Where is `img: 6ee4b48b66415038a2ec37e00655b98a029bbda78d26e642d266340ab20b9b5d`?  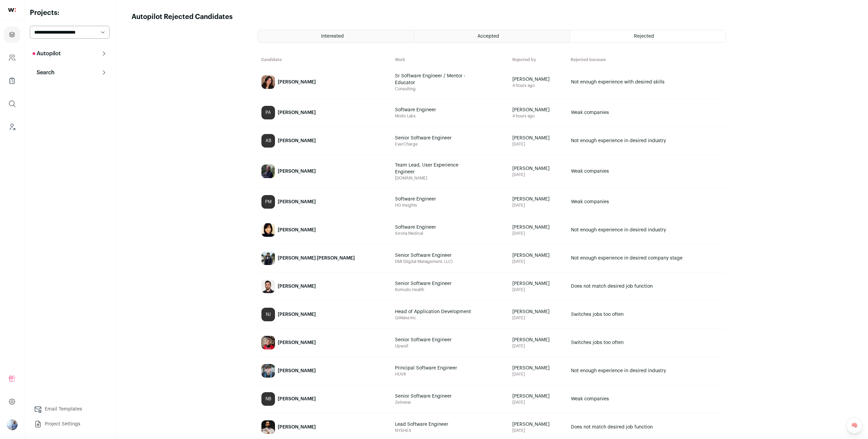
img: 6ee4b48b66415038a2ec37e00655b98a029bbda78d26e642d266340ab20b9b5d is located at coordinates (268, 371).